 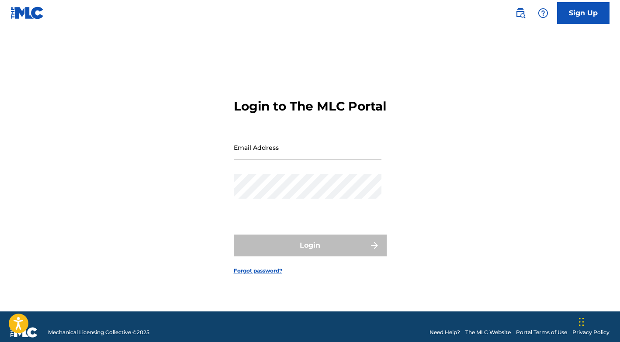 I want to click on img: MLC Logo, so click(x=27, y=13).